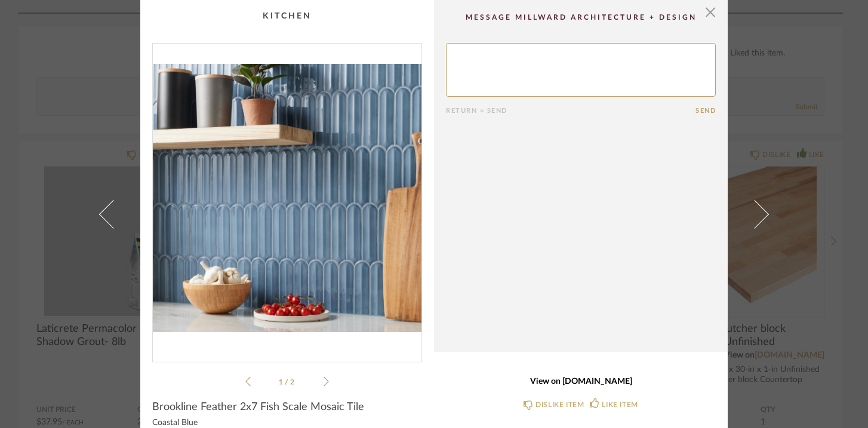 The width and height of the screenshot is (868, 428). Describe the element at coordinates (560, 405) in the screenshot. I see `div: DISLIKE ITEM` at that location.